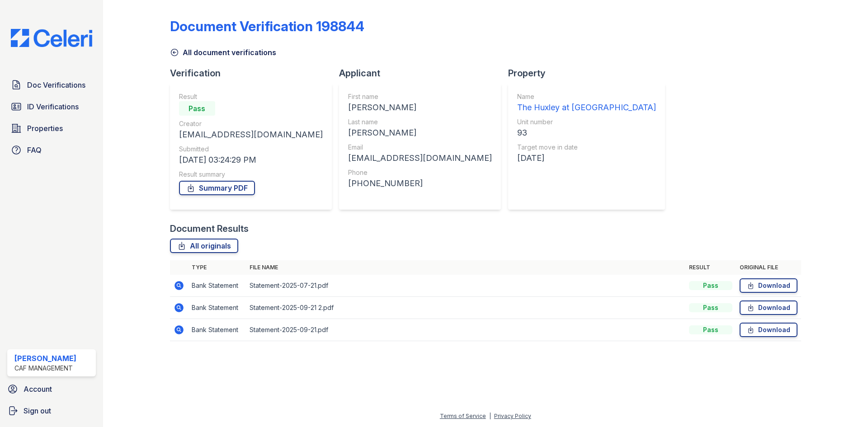 The height and width of the screenshot is (427, 868). Describe the element at coordinates (45, 128) in the screenshot. I see `span: Properties` at that location.